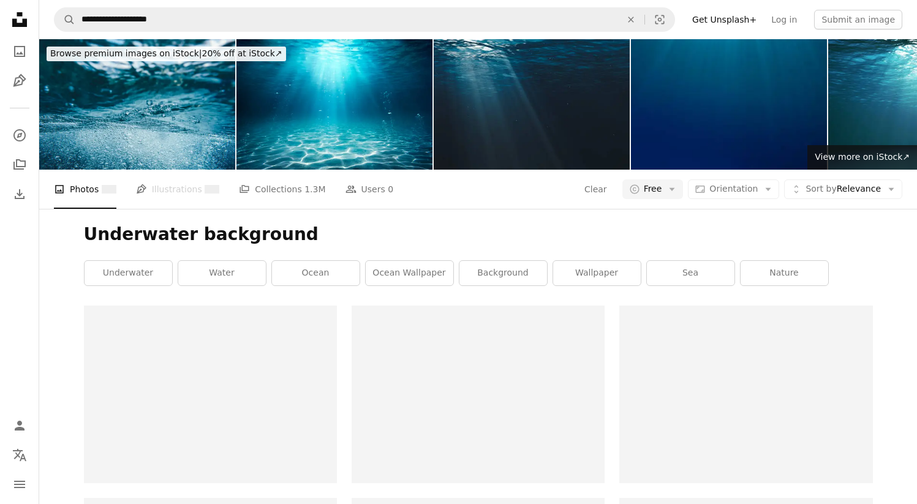 This screenshot has height=504, width=917. What do you see at coordinates (20, 51) in the screenshot?
I see `a: Photos` at bounding box center [20, 51].